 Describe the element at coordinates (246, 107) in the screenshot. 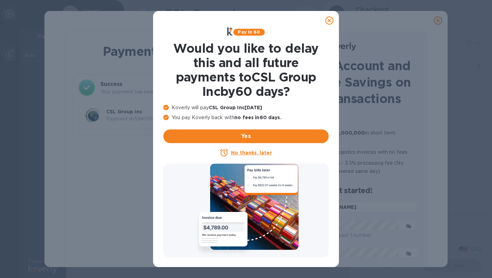

I see `p: Koverly will pay` at that location.